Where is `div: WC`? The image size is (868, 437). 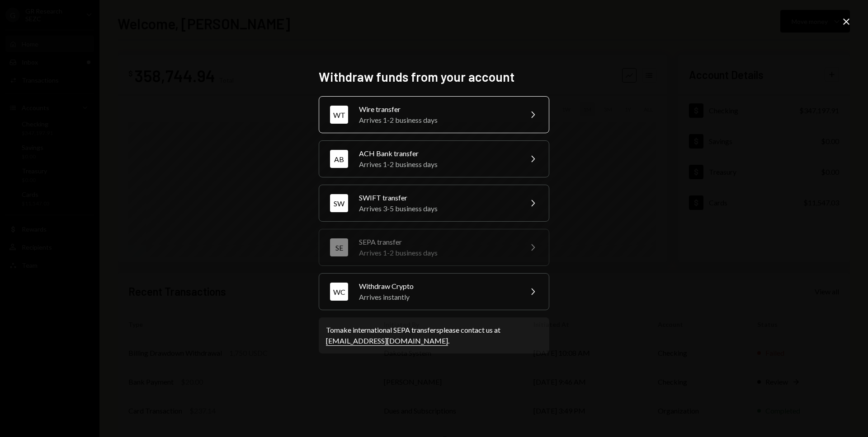
div: WC is located at coordinates (339, 291).